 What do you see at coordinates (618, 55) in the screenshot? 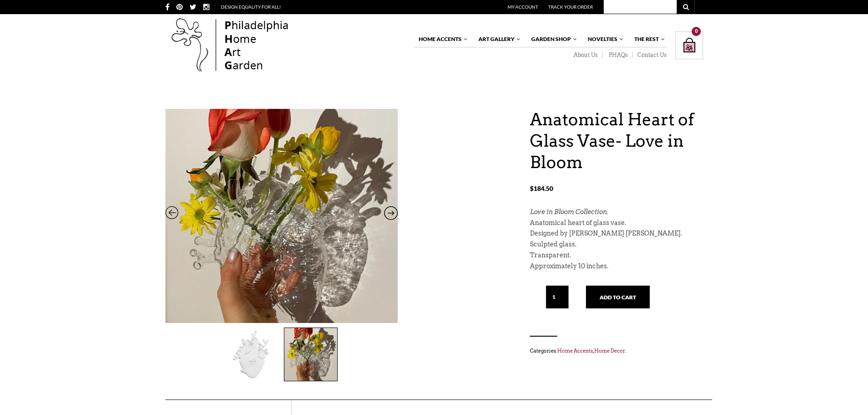
I see `a: PHAQs` at bounding box center [618, 55].